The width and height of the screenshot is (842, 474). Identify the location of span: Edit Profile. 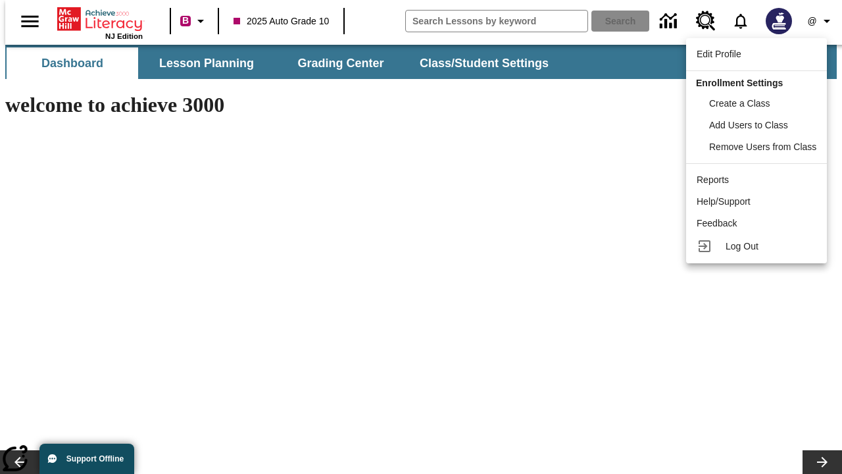
(719, 54).